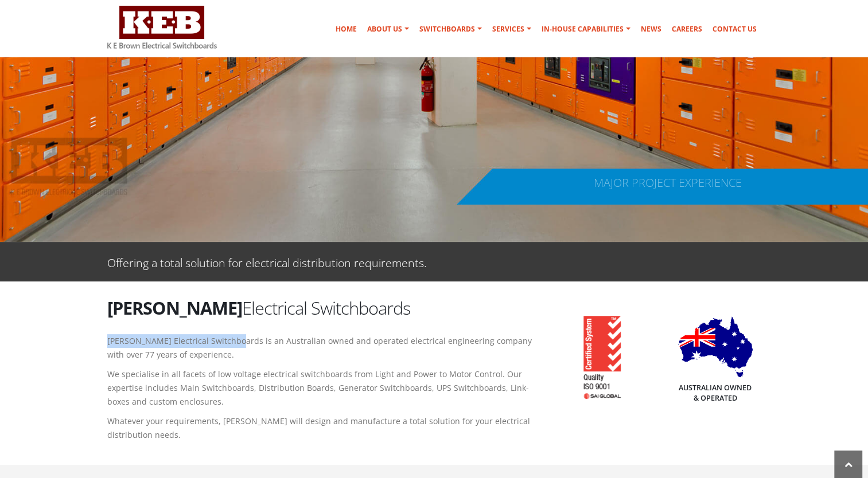  What do you see at coordinates (686, 29) in the screenshot?
I see `a: Careers` at bounding box center [686, 29].